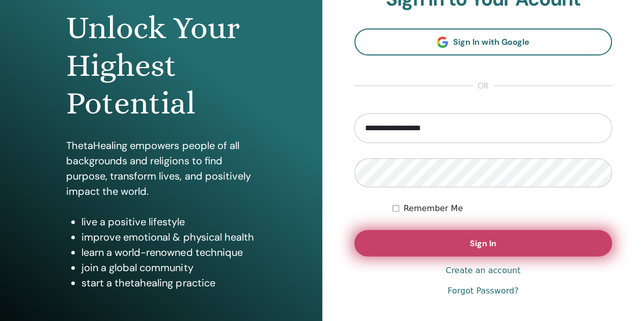 The height and width of the screenshot is (321, 644). Describe the element at coordinates (433, 208) in the screenshot. I see `label: Remember Me` at that location.